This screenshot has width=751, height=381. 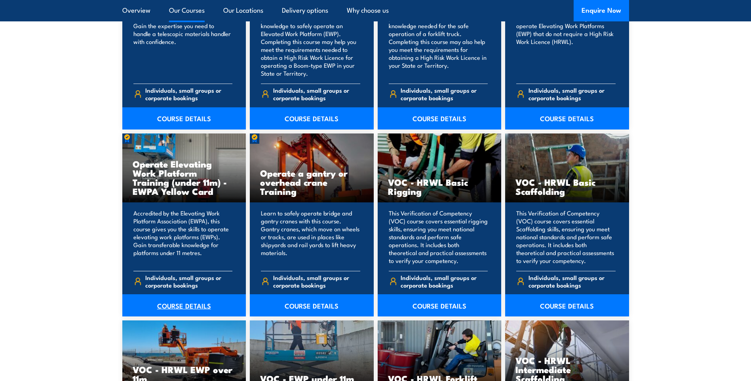 I want to click on p: Accredited by the Elevating Work Platform Association (EWPA), this course gives you the skills to..., so click(x=183, y=237).